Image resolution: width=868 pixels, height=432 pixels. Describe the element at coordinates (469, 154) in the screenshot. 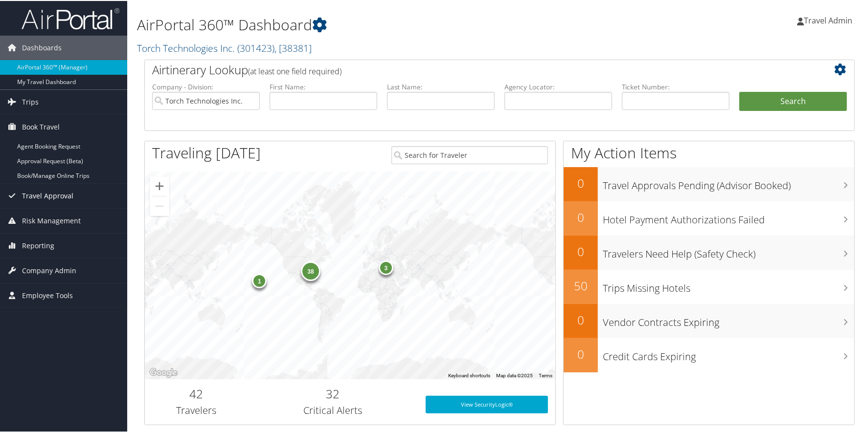

I see `input: Search for Traveler` at that location.